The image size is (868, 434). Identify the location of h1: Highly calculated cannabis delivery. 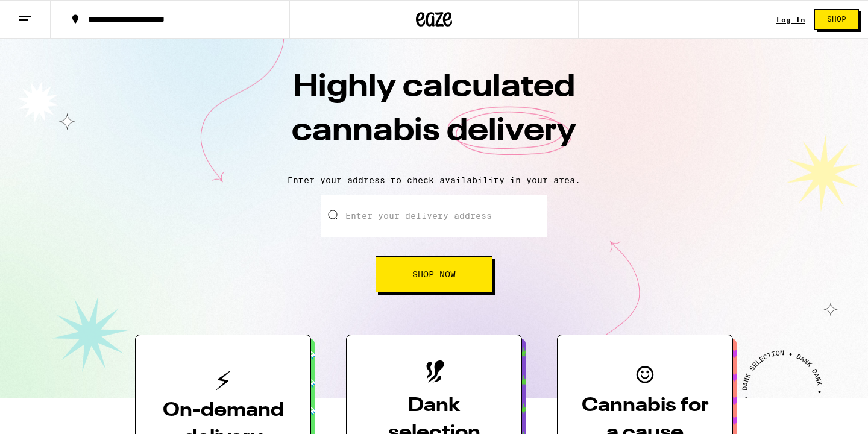
(434, 116).